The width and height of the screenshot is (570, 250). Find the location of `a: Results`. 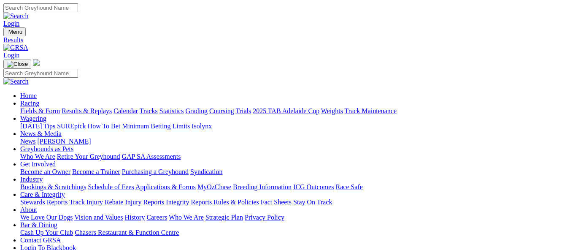

a: Results is located at coordinates (285, 40).